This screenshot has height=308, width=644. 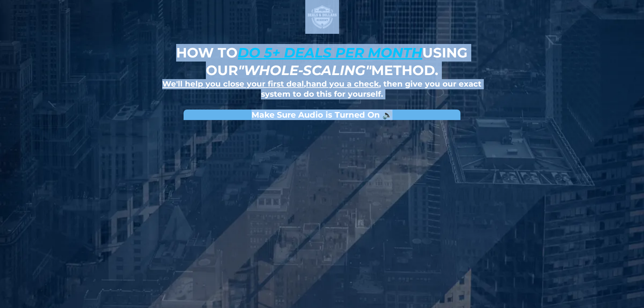 What do you see at coordinates (322, 115) in the screenshot?
I see `strong: Make Sure Audio is Turned On 🔊` at bounding box center [322, 115].